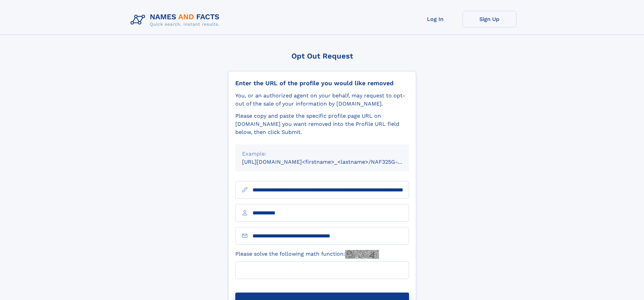  Describe the element at coordinates (322, 56) in the screenshot. I see `div: Opt Out Request` at that location.